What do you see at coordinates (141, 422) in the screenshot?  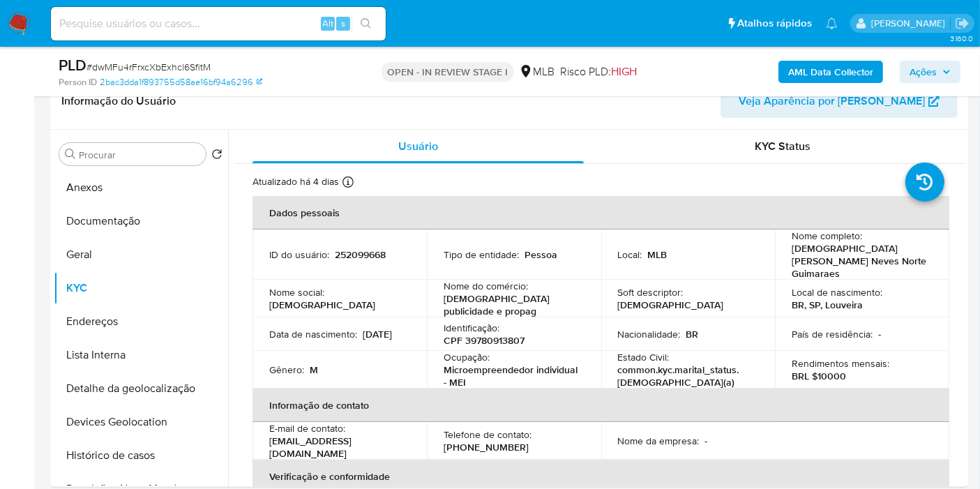 I see `button: Devices Geolocation` at bounding box center [141, 422].